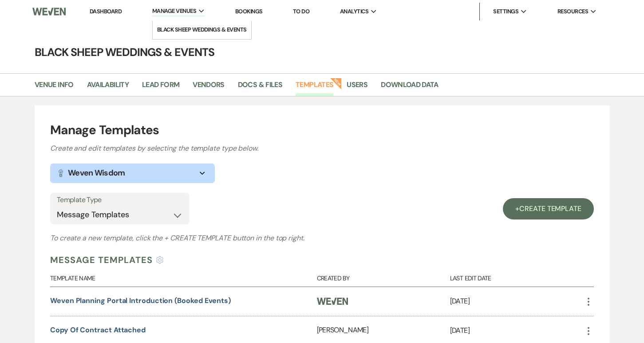  What do you see at coordinates (357, 88) in the screenshot?
I see `a: Users` at bounding box center [357, 88].